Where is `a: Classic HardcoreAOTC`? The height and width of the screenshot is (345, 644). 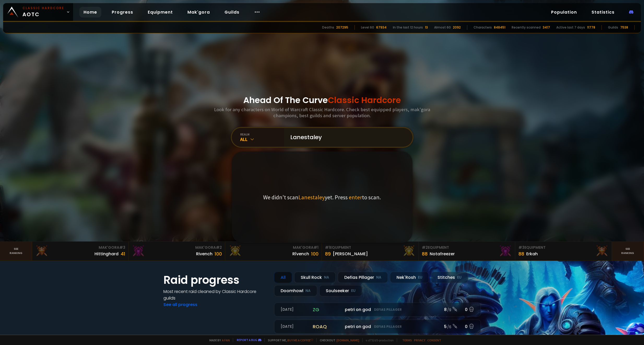
a: Classic HardcoreAOTC is located at coordinates (38, 12).